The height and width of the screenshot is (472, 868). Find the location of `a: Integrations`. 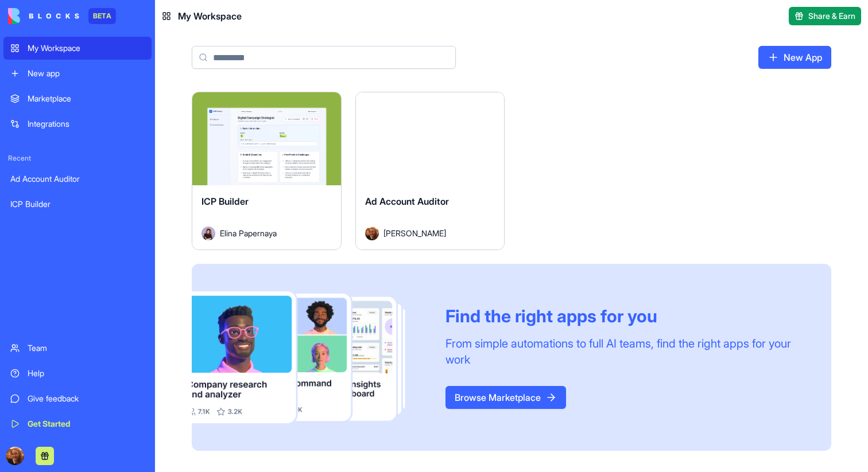

a: Integrations is located at coordinates (78, 124).